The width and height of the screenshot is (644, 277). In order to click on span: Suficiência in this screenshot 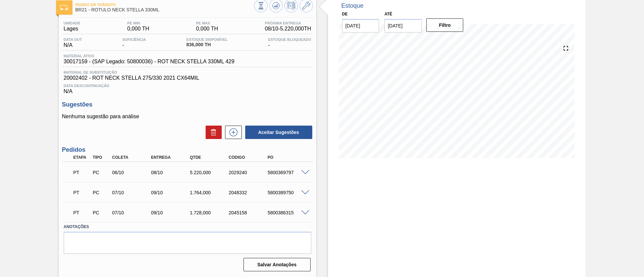, I will do `click(134, 39)`.